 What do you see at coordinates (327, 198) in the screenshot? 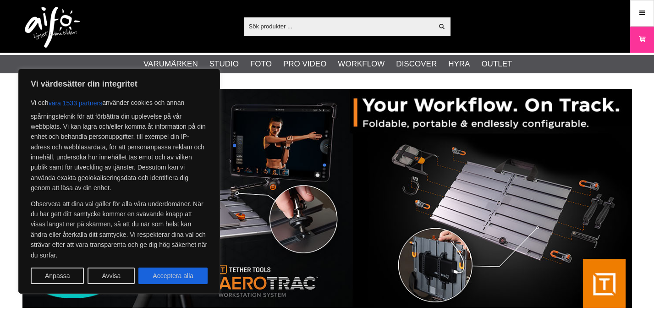
I see `a: Annons:007 banner-header-aerotrac-1390x500.jpg` at bounding box center [327, 198].